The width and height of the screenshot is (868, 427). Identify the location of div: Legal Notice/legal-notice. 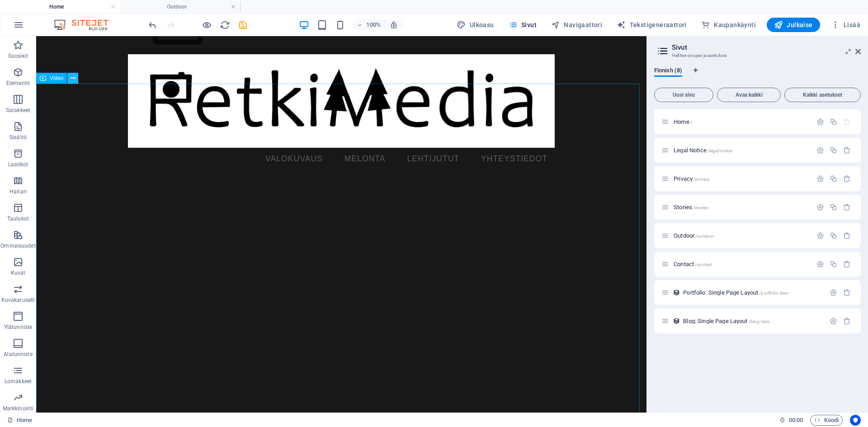
(741, 150).